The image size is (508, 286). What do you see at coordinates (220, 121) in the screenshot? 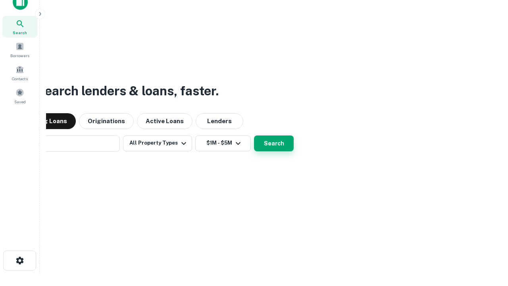
I see `button: Lenders` at bounding box center [220, 121].